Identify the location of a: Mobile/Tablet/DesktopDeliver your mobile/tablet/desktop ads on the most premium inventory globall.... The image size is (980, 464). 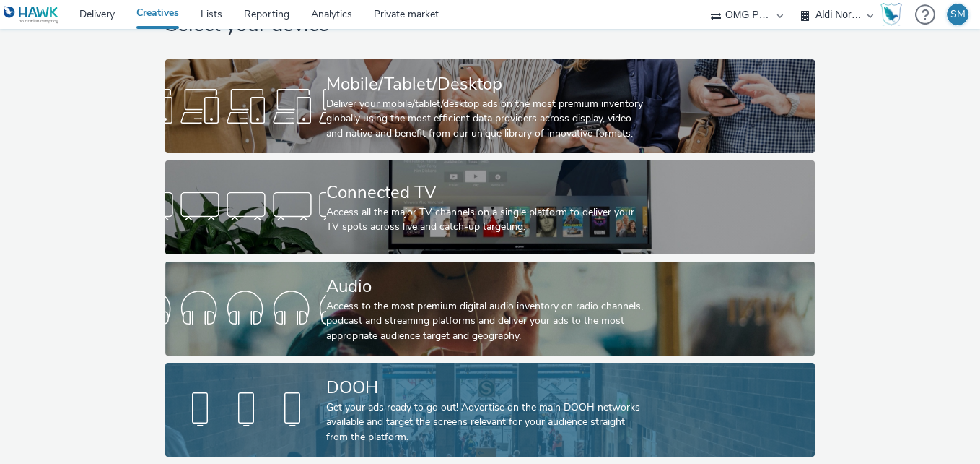
(490, 106).